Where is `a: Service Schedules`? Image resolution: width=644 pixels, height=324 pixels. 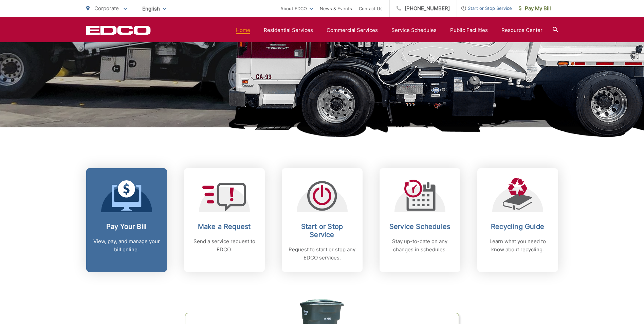
a: Service Schedules is located at coordinates (414, 30).